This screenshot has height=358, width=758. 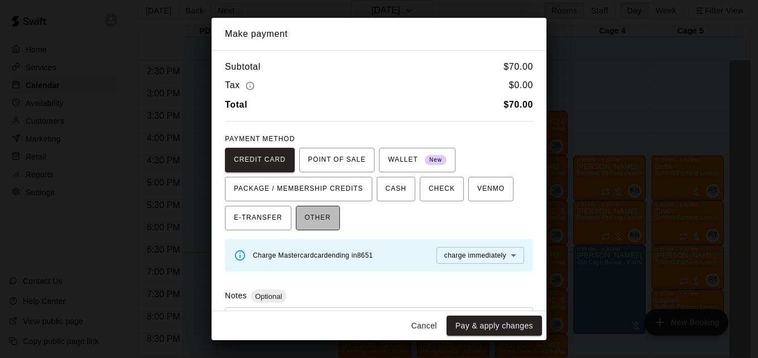 What do you see at coordinates (396, 189) in the screenshot?
I see `span: CASH` at bounding box center [396, 189].